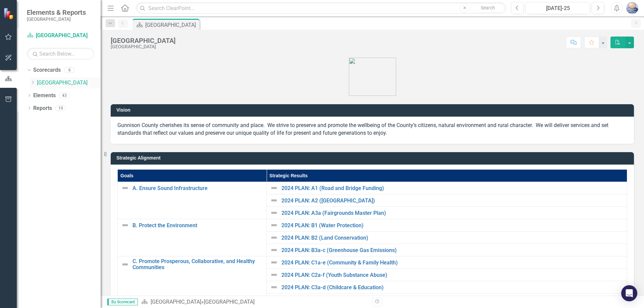 The height and width of the screenshot is (308, 644). I want to click on a: 2024 PLAN: B1 (Water Protection), so click(453, 226).